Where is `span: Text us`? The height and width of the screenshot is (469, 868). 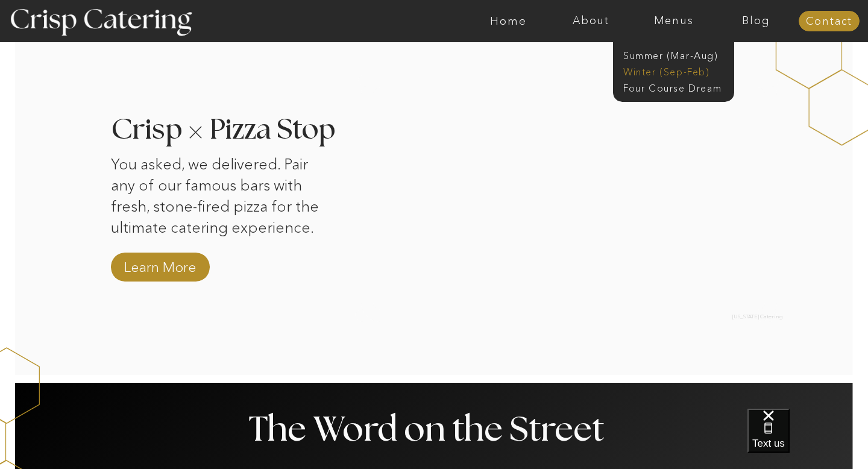 span: Text us is located at coordinates (21, 34).